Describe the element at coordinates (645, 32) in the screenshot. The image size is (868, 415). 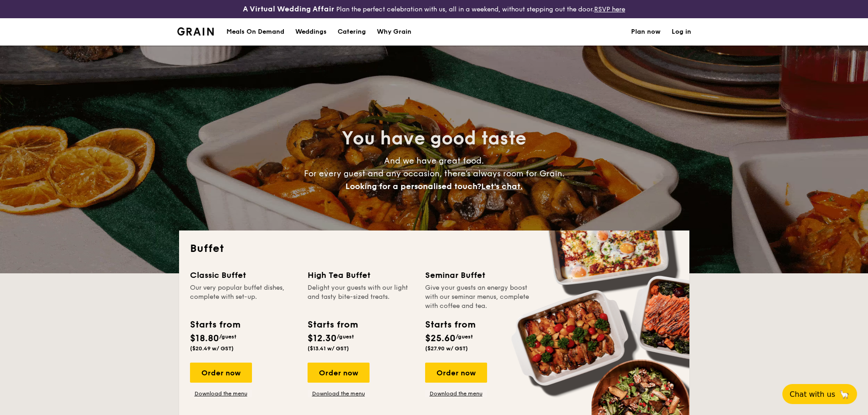
I see `a: Plan now` at that location.